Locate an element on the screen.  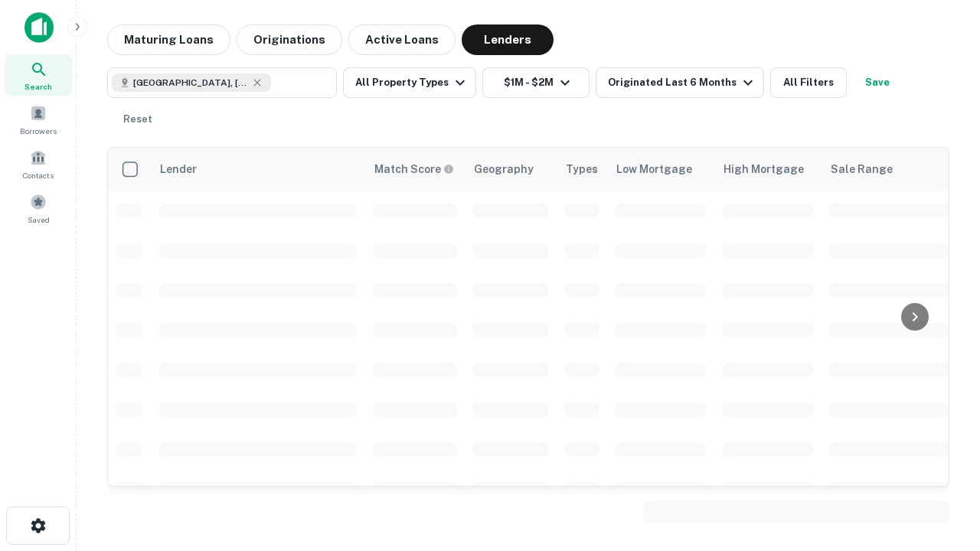
th: Types is located at coordinates (582, 169).